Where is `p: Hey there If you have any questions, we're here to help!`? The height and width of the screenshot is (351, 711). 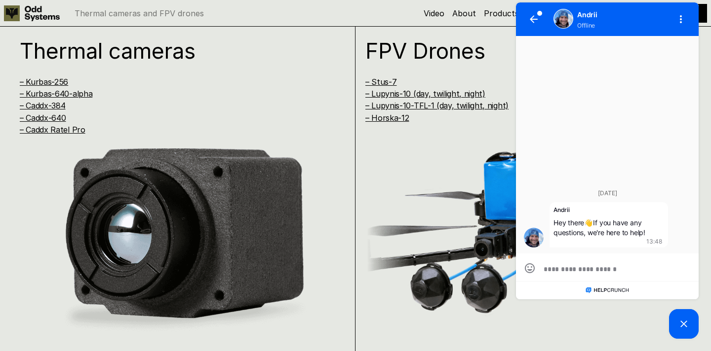
p: Hey there If you have any questions, we're here to help! is located at coordinates (95, 228).